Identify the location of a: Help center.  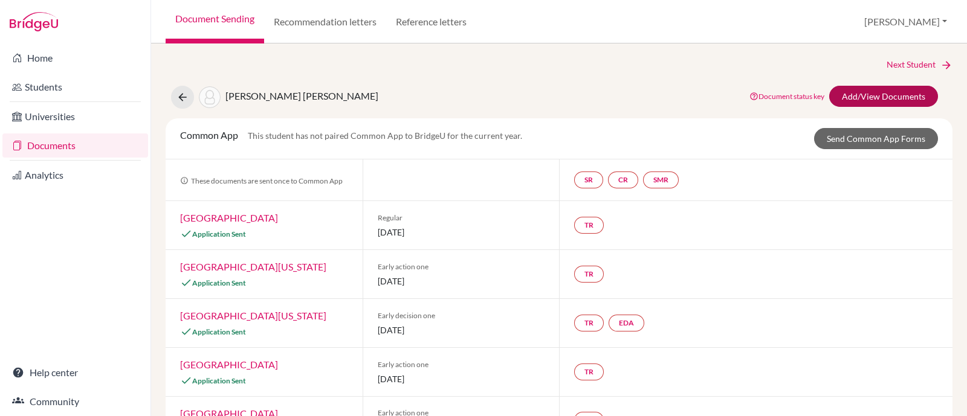
(75, 373).